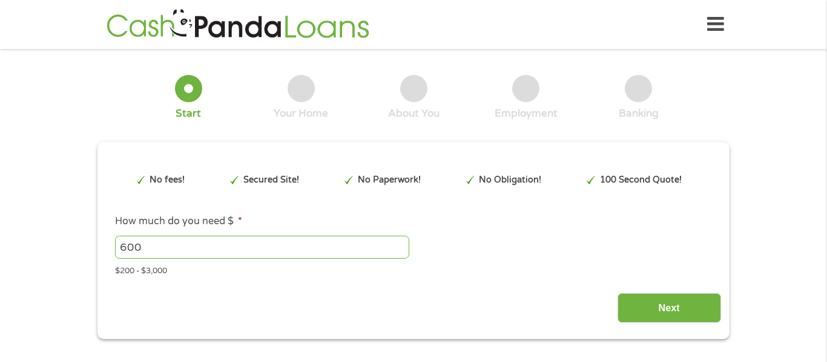 The height and width of the screenshot is (362, 827). What do you see at coordinates (271, 180) in the screenshot?
I see `p: Secured Site!` at bounding box center [271, 180].